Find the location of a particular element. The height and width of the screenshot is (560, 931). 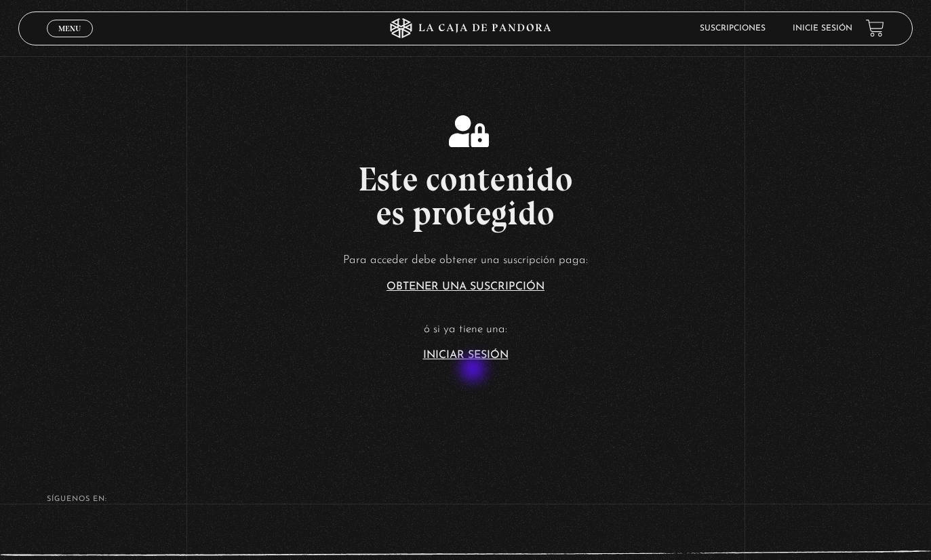

a: Obtener una suscripción is located at coordinates (466, 287).